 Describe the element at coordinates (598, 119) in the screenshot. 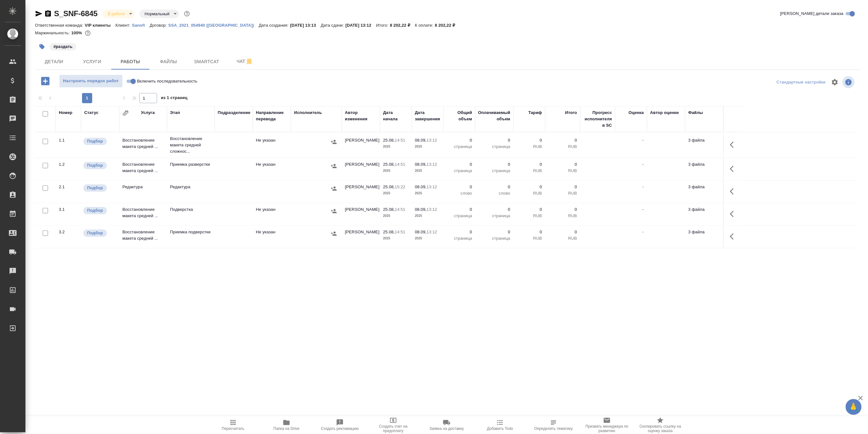

I see `div: Прогресс исполнителя в SC` at that location.